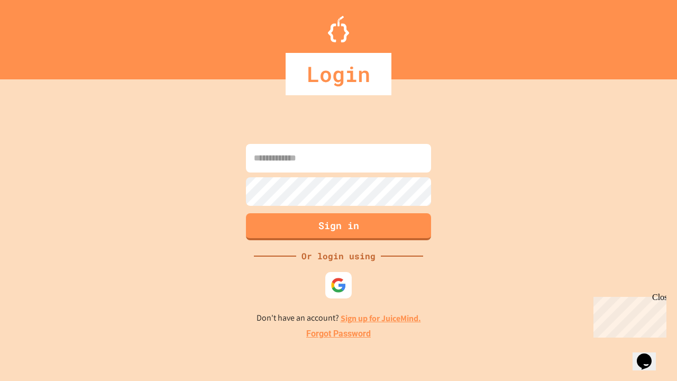 This screenshot has height=381, width=677. I want to click on p: Don't have an account?, so click(338, 318).